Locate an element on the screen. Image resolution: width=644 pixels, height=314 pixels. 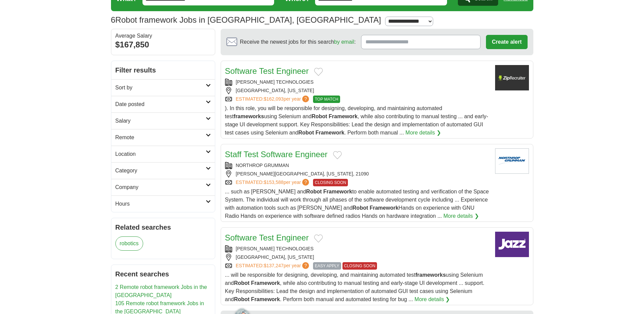
a: by email is located at coordinates (344, 42).